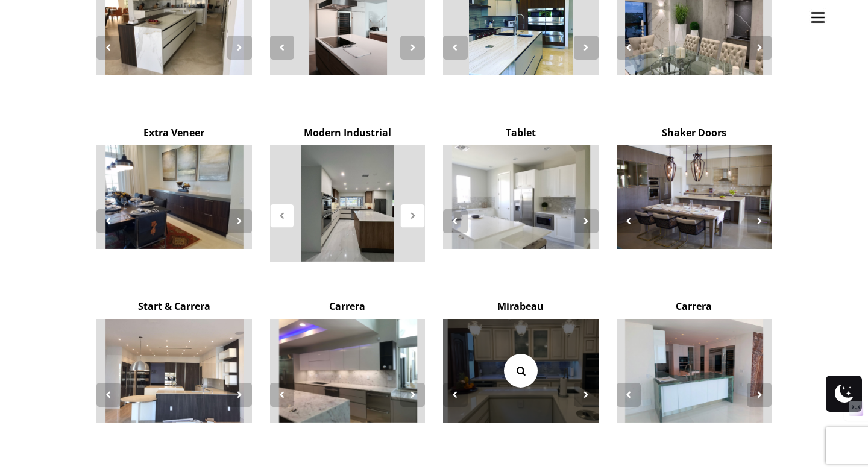 Image resolution: width=868 pixels, height=472 pixels. What do you see at coordinates (347, 133) in the screenshot?
I see `h2: Modern Industrial` at bounding box center [347, 133].